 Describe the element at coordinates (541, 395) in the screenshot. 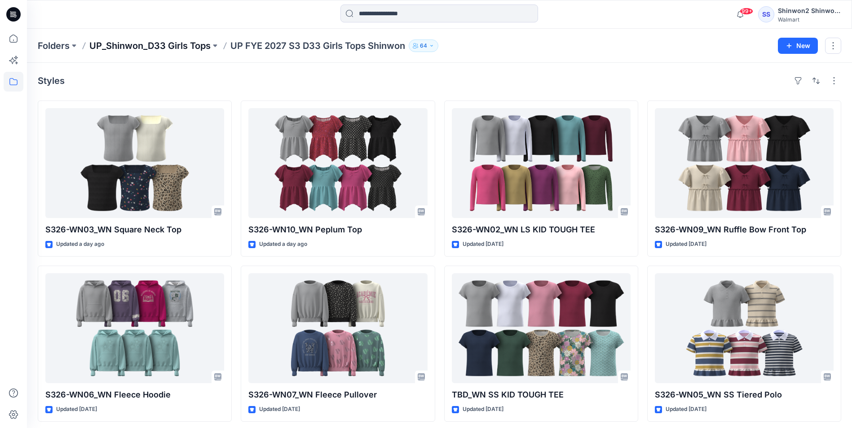

I see `p: TBD_WN SS KID TOUGH TEE` at that location.